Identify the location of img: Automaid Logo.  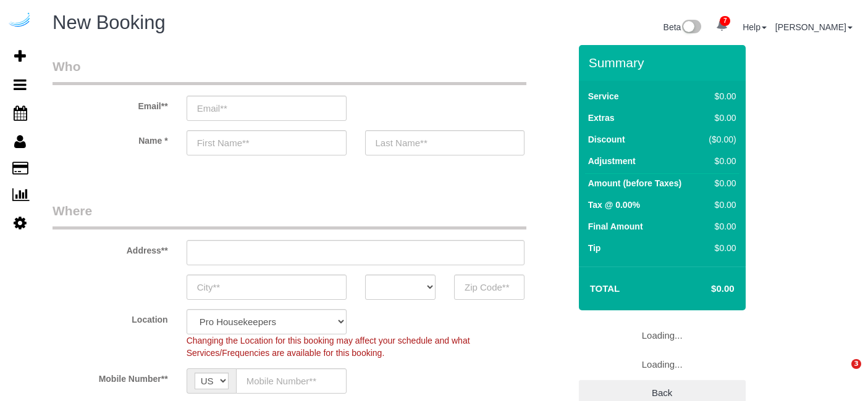
(20, 21).